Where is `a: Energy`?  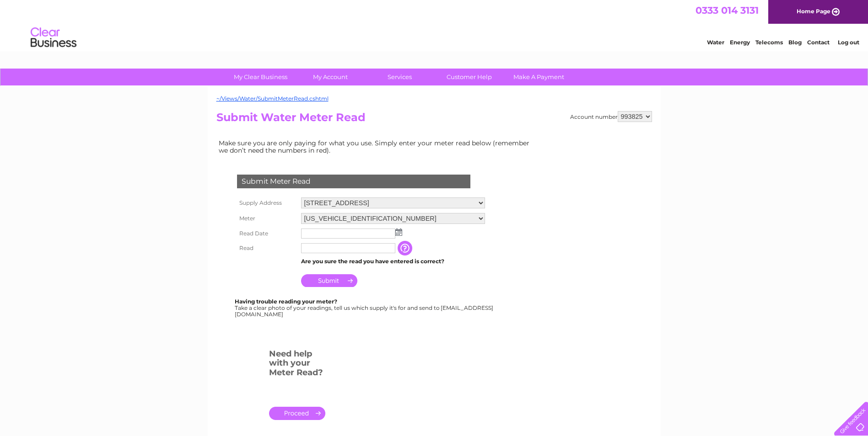
a: Energy is located at coordinates (740, 42).